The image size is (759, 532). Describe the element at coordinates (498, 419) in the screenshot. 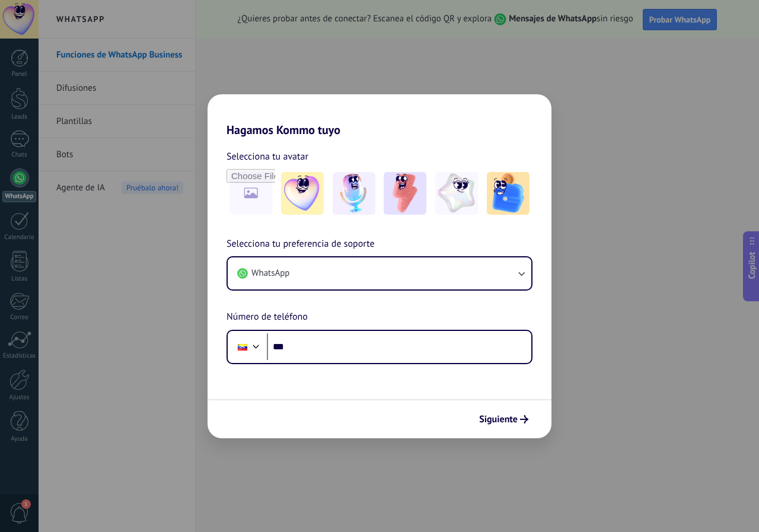

I see `span: Siguiente` at that location.